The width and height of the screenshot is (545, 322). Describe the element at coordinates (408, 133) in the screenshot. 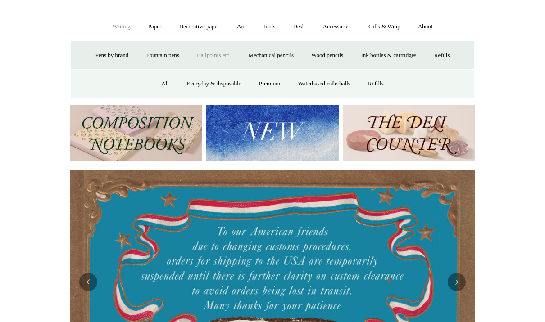

I see `a: The Deli Counter` at that location.